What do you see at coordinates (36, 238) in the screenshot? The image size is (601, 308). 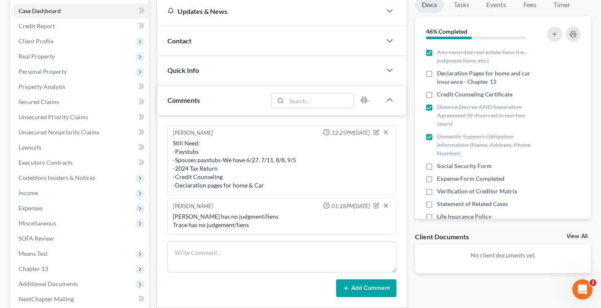 I see `span: SOFA Review` at bounding box center [36, 238].